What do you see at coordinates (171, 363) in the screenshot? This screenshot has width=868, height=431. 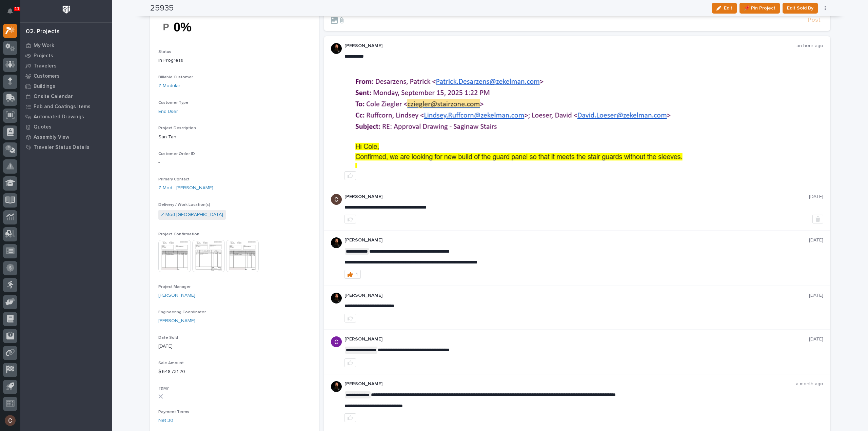 I see `span: Sale Amount` at bounding box center [171, 363].